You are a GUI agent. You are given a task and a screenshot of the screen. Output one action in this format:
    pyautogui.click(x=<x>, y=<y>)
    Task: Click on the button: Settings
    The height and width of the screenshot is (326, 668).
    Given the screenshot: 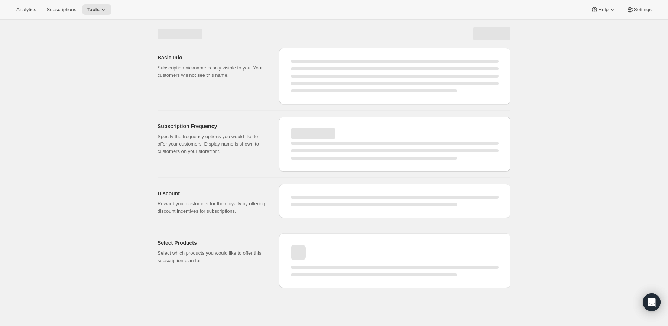 What is the action you would take?
    pyautogui.click(x=639, y=10)
    